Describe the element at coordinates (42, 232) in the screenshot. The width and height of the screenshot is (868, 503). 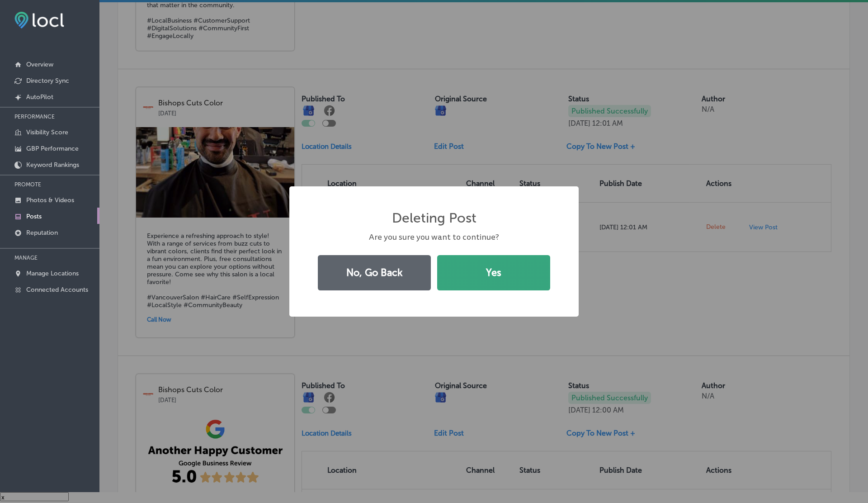
I see `p: Reputation` at that location.